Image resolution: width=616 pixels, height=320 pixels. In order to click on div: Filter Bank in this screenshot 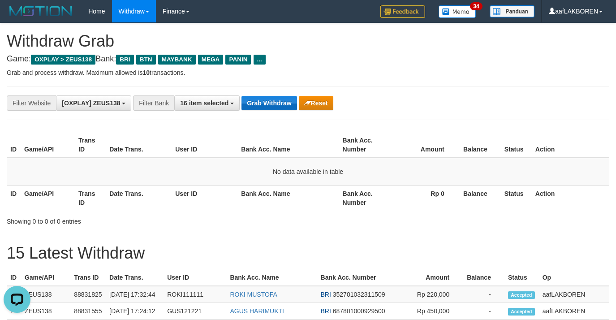, I will do `click(154, 103)`.